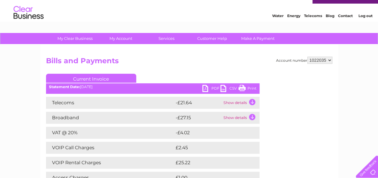  What do you see at coordinates (198, 118) in the screenshot?
I see `td: -£27.15` at bounding box center [198, 118].